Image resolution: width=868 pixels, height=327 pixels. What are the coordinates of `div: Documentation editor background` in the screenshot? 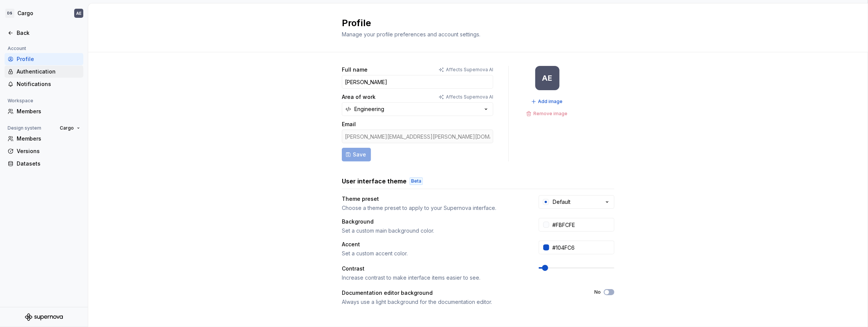 It's located at (461, 293).